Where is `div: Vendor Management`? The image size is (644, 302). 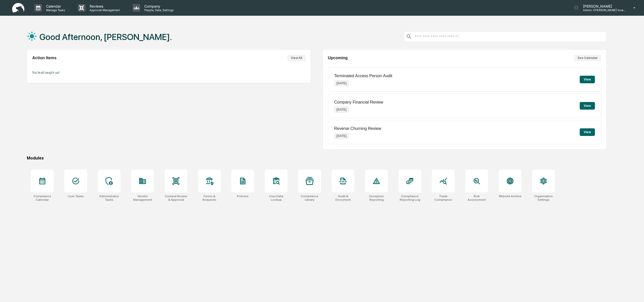
div: Vendor Management is located at coordinates (143, 198).